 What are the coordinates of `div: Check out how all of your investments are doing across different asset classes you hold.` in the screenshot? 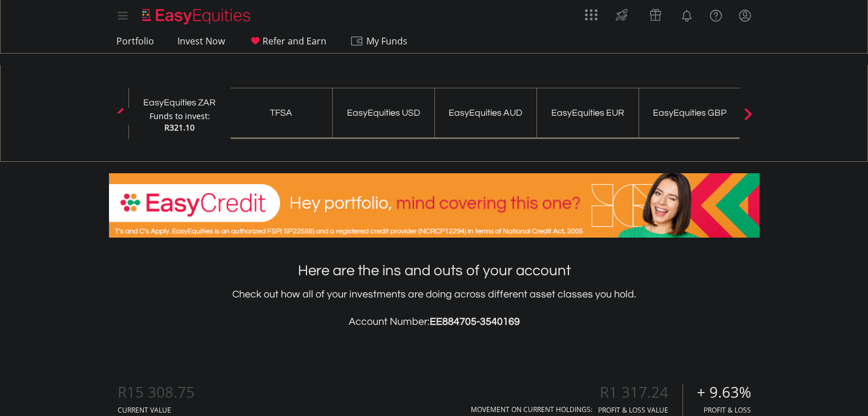 It's located at (434, 308).